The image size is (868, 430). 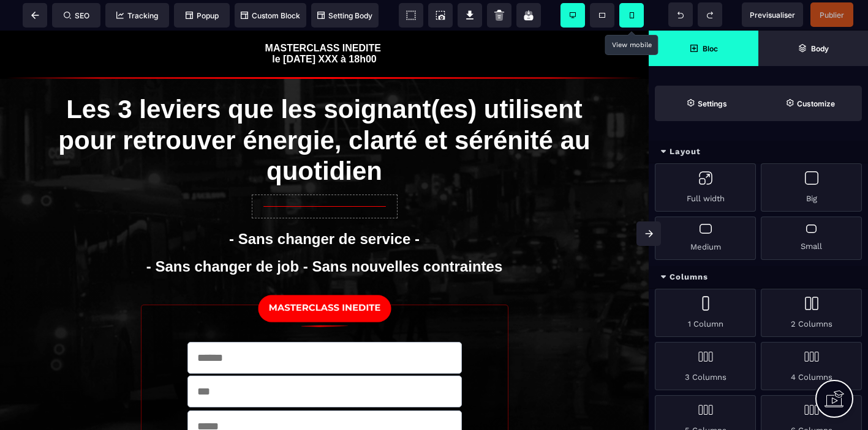 What do you see at coordinates (345, 15) in the screenshot?
I see `span: Setting Body` at bounding box center [345, 15].